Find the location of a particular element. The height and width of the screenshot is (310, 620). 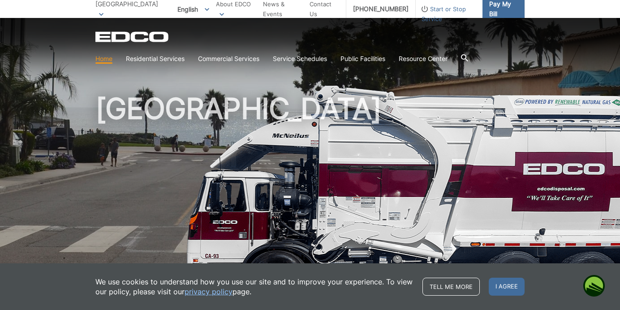

a: Service Schedules is located at coordinates (300, 59).